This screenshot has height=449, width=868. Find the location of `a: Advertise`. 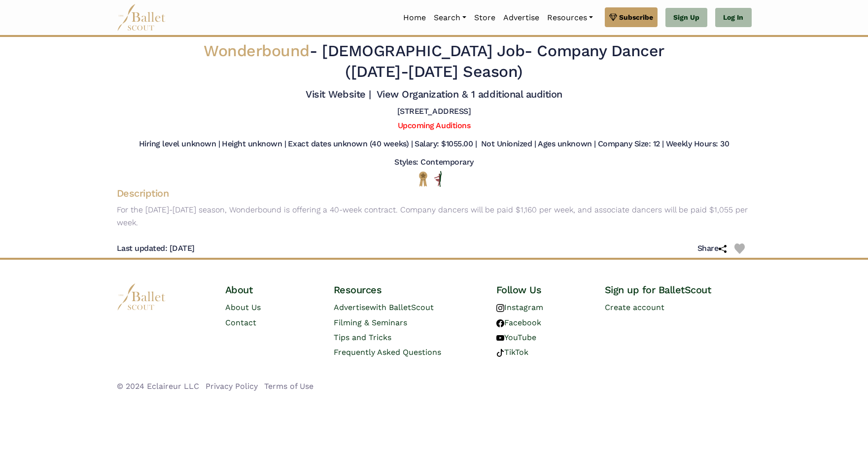

a: Advertise is located at coordinates (521, 18).